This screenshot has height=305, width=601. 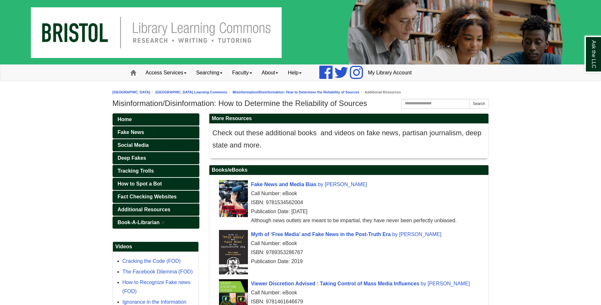 What do you see at coordinates (139, 222) in the screenshot?
I see `span: Book-A-Librarian` at bounding box center [139, 222].